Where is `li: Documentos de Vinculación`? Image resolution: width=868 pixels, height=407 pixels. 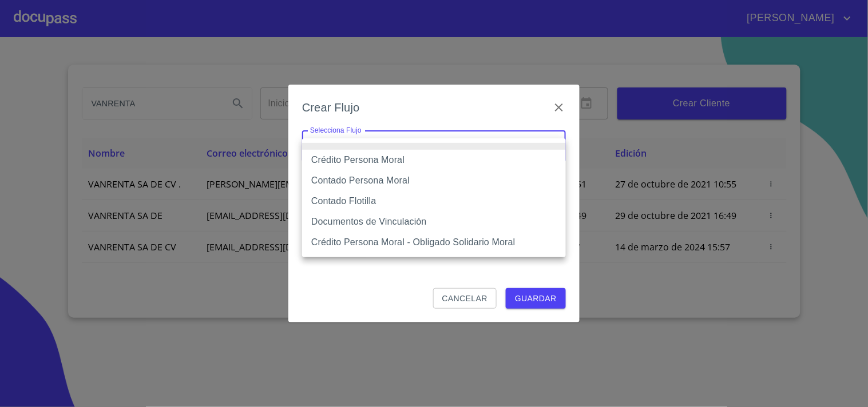
li: Documentos de Vinculación is located at coordinates (434, 222).